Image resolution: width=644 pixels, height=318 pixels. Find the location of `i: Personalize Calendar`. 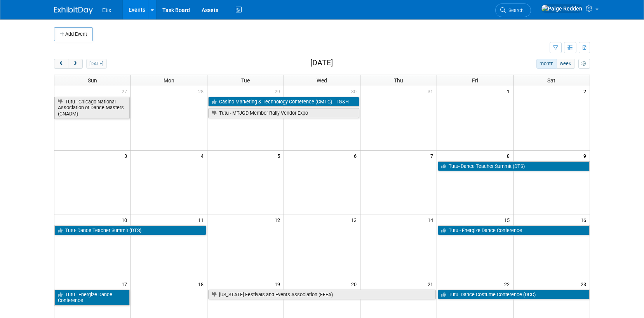

i: Personalize Calendar is located at coordinates (584, 64).